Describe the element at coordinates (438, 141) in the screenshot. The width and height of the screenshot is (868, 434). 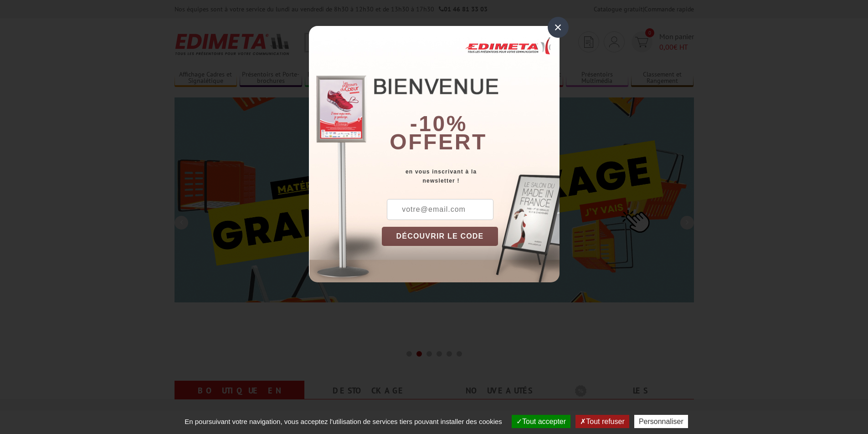
I see `font: offert` at that location.